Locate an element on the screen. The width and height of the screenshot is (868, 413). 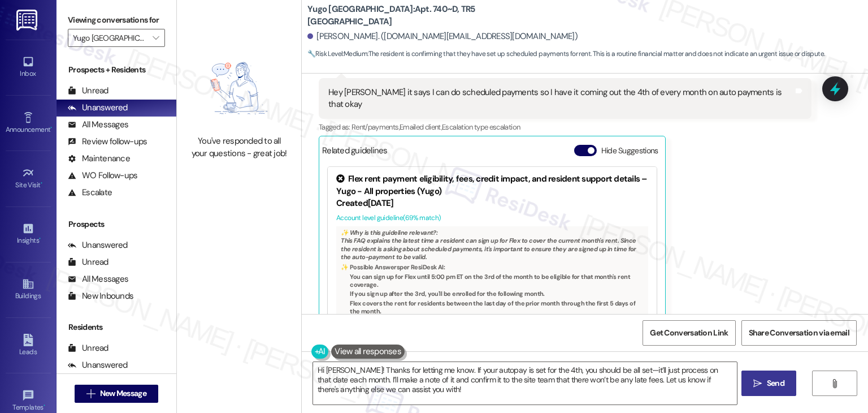
a: Buildings is located at coordinates (29, 290).